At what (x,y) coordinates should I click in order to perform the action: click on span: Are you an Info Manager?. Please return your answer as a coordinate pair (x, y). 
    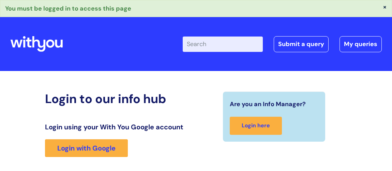
    Looking at the image, I should click on (268, 104).